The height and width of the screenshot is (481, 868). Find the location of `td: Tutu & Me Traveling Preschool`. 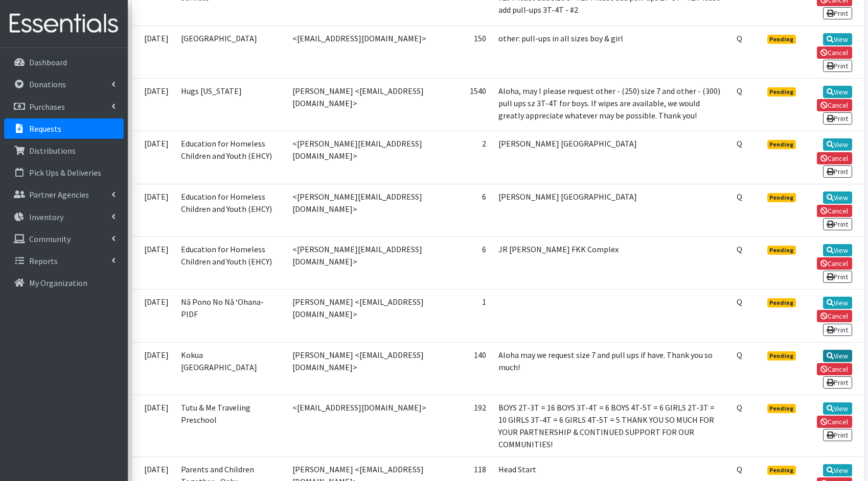

td: Tutu & Me Traveling Preschool is located at coordinates (231, 425).